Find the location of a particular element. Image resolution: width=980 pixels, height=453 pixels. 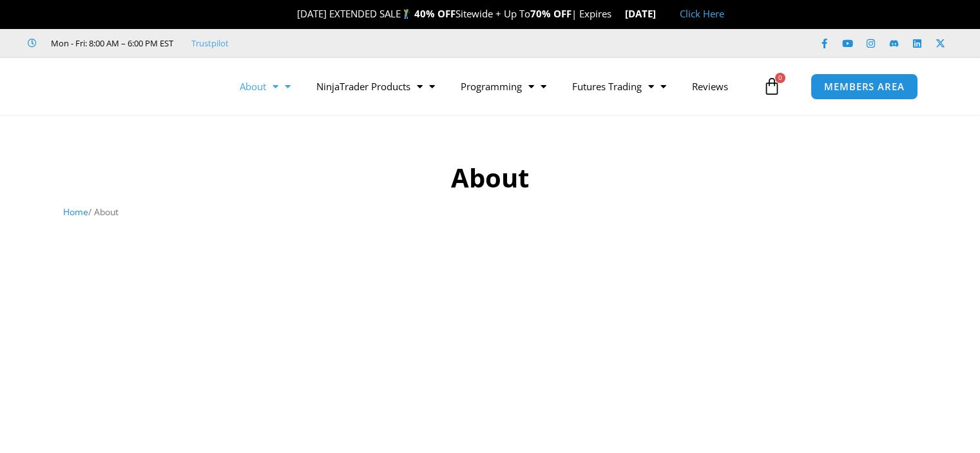

span: MEMBERS AREA is located at coordinates (864, 86).